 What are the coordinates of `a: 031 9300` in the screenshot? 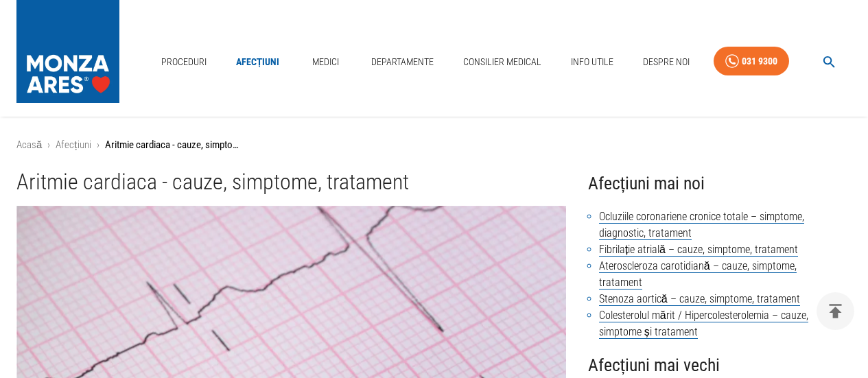 It's located at (751, 61).